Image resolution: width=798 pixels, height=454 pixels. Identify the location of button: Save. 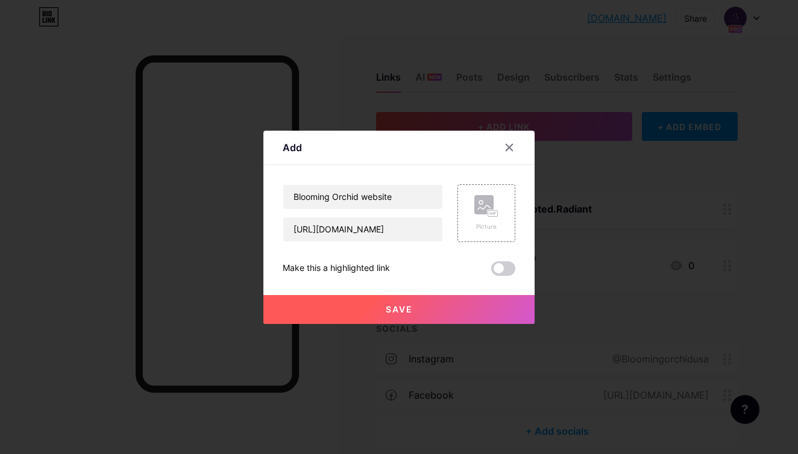
(399, 310).